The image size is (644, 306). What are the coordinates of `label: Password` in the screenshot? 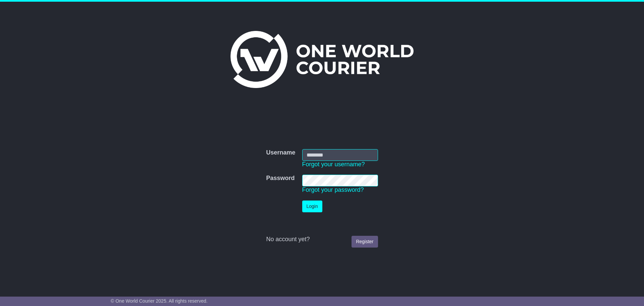 It's located at (280, 178).